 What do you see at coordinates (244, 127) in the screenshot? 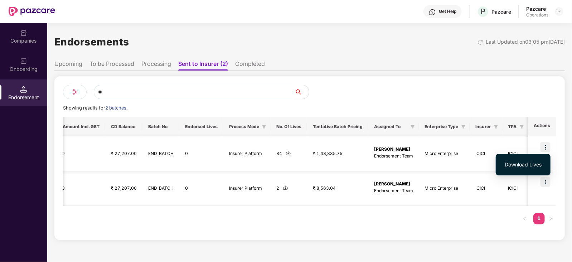
I see `span: Process Mode` at bounding box center [244, 127].